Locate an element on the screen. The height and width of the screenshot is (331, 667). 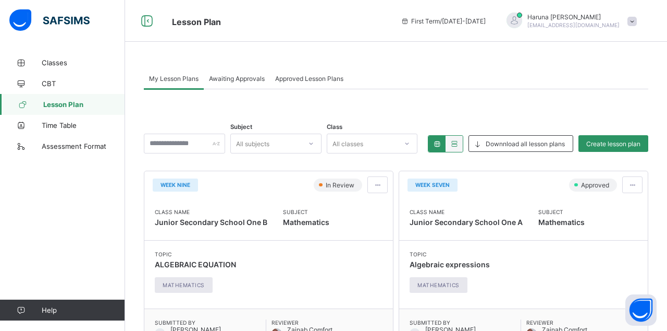
span: Awaiting Approvals is located at coordinates (237, 78).